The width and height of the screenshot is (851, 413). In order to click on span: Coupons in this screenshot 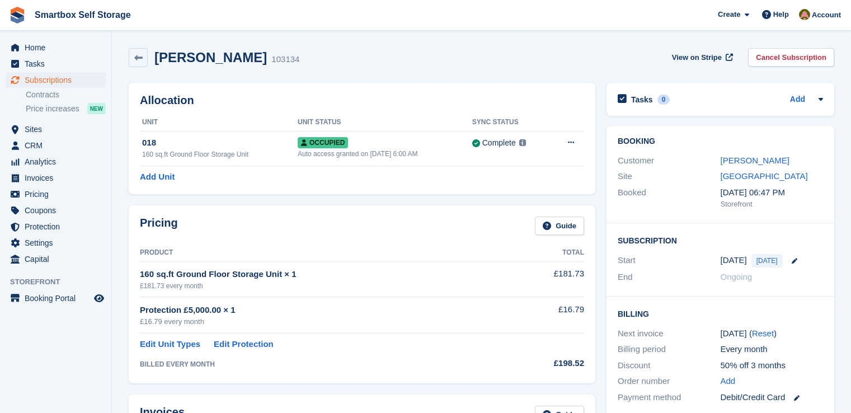, I will do `click(58, 210)`.